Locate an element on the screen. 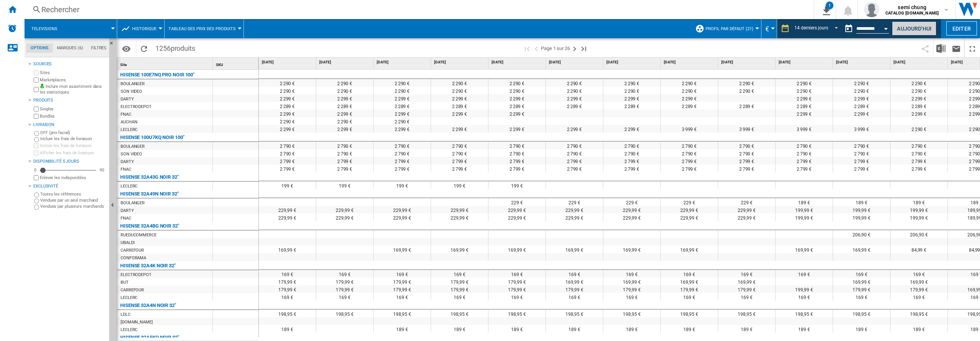 This screenshot has height=341, width=980. button: Open calendar is located at coordinates (886, 27).